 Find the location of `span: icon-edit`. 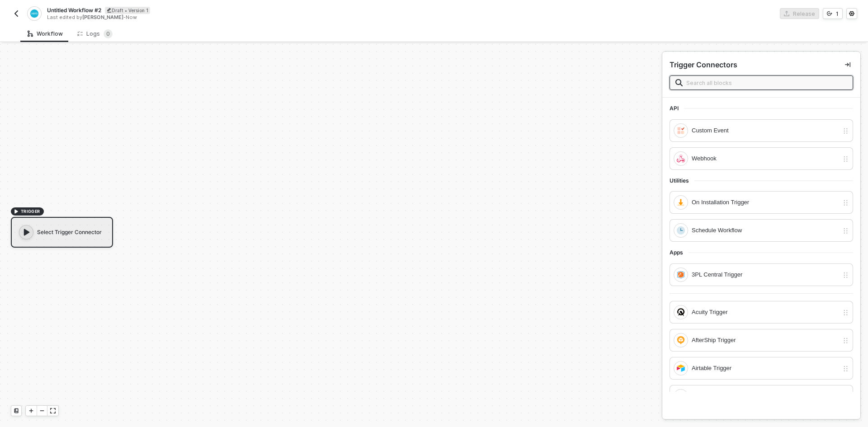

span: icon-edit is located at coordinates (109, 10).